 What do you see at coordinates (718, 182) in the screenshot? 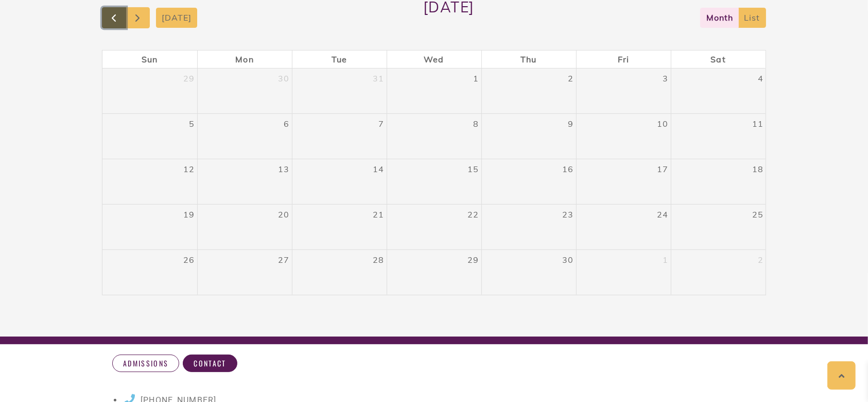
I see `td: April 18, 2026` at bounding box center [718, 182].